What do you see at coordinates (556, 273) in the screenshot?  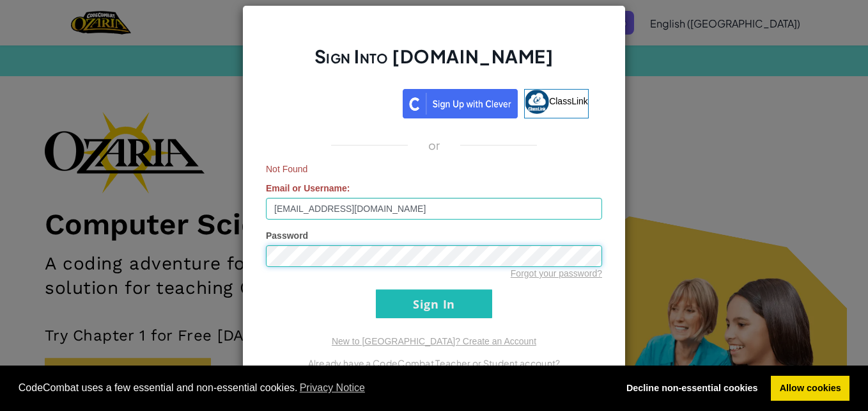 I see `a: Forgot your password?` at bounding box center [556, 273].